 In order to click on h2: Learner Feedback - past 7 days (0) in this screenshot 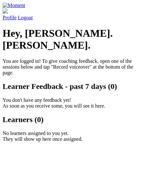, I will do `click(70, 86)`.